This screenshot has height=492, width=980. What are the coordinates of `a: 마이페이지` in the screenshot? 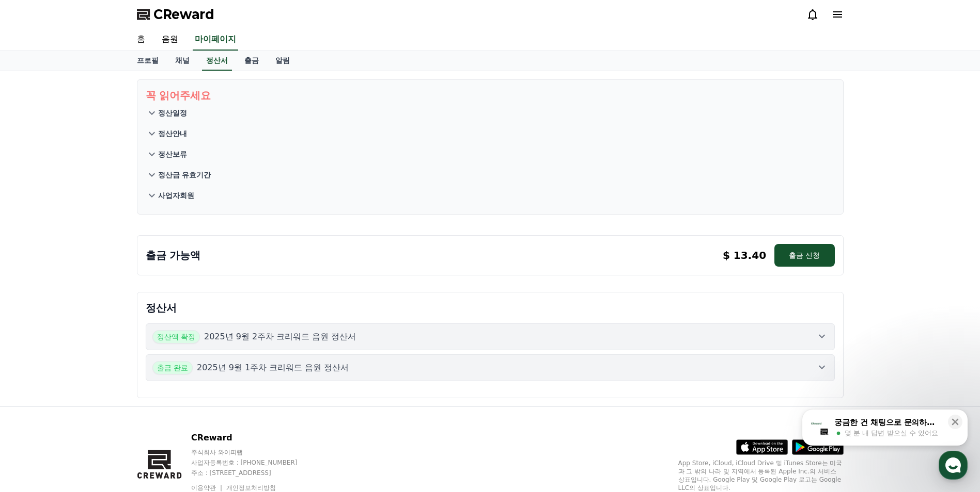 It's located at (216, 40).